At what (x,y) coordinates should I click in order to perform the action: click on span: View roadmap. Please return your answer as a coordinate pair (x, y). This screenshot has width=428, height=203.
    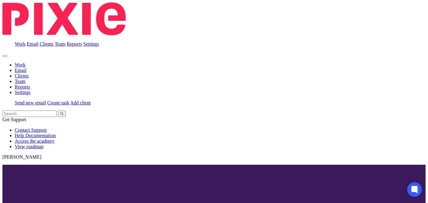
    Looking at the image, I should click on (29, 146).